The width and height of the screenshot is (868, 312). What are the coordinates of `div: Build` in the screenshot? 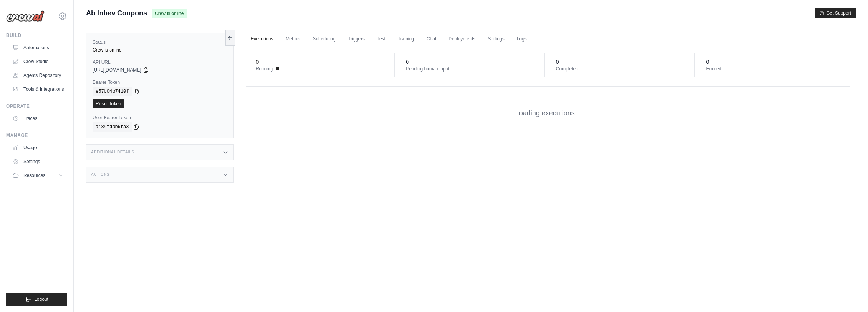 It's located at (37, 36).